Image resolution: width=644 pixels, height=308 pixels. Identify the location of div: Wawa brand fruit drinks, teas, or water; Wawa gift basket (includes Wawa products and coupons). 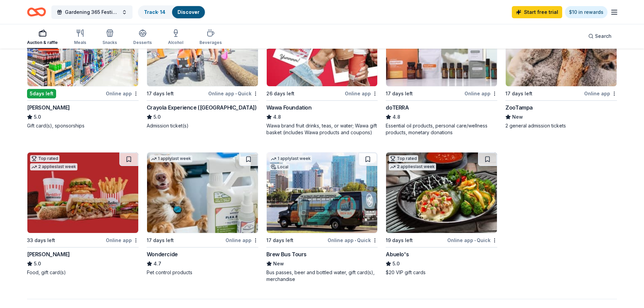
(322, 129).